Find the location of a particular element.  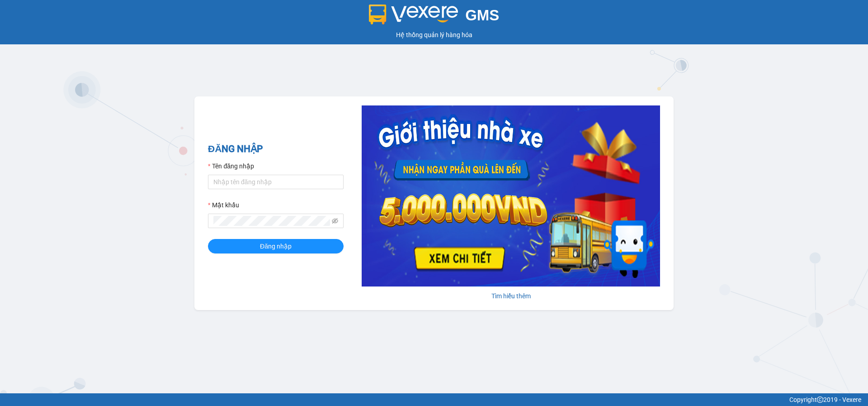

img: banner-0 is located at coordinates (511, 196).